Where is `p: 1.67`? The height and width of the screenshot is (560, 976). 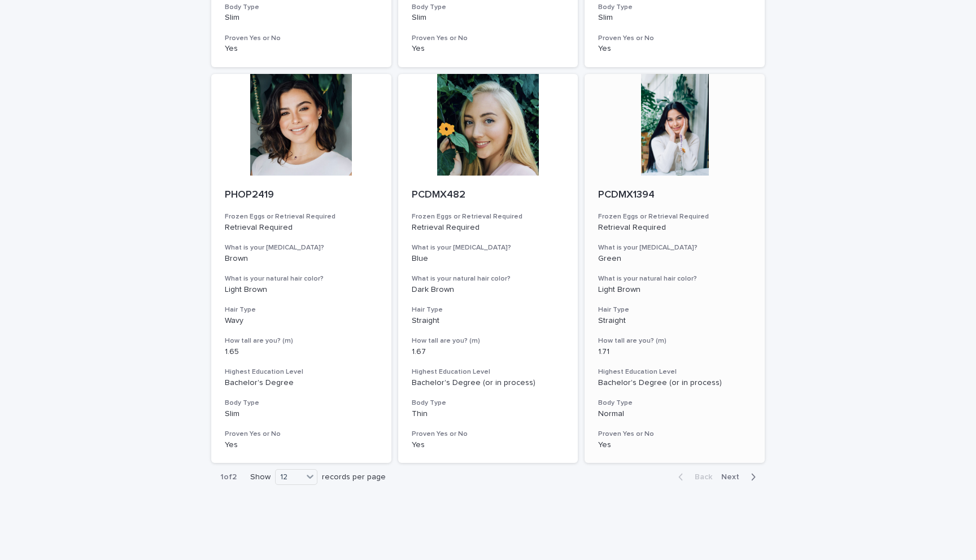
p: 1.67 is located at coordinates (488, 352).